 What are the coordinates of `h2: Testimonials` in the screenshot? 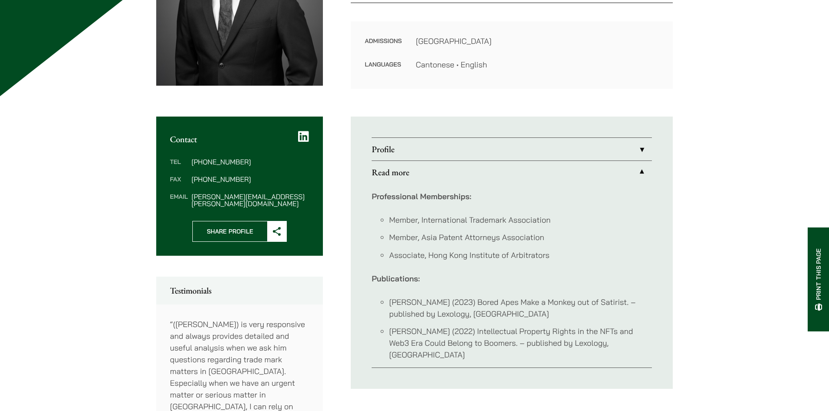 It's located at (240, 291).